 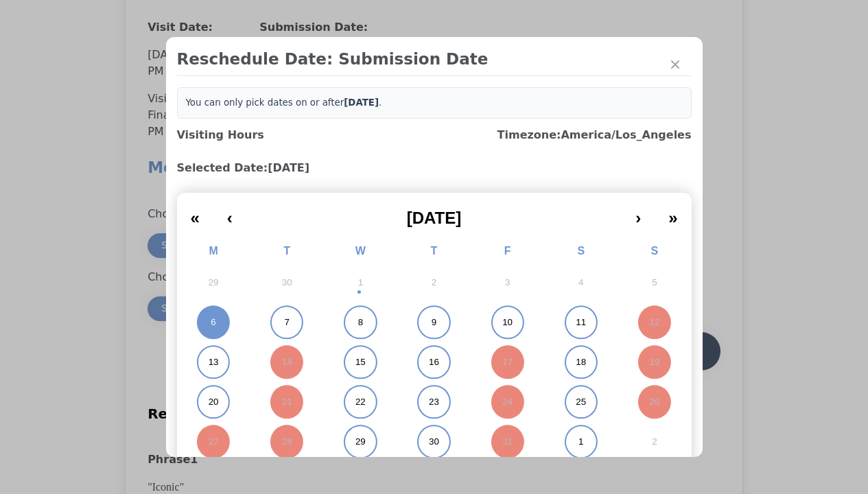 What do you see at coordinates (360, 362) in the screenshot?
I see `abbr: October 15, 2025` at bounding box center [360, 362].